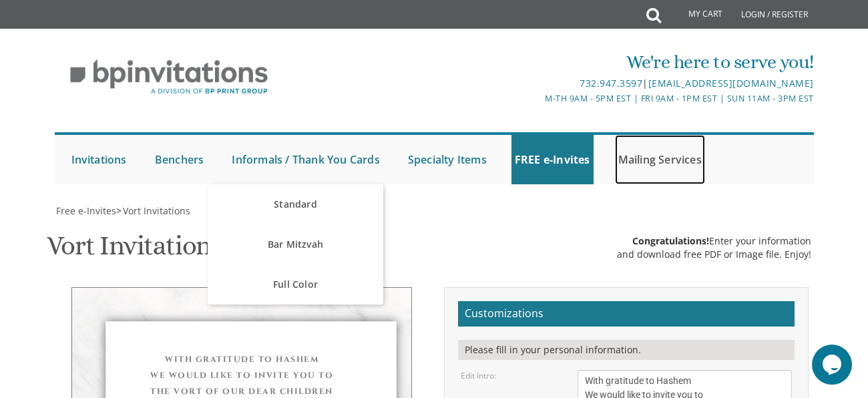 The width and height of the screenshot is (868, 398). What do you see at coordinates (627, 314) in the screenshot?
I see `h2: Customizations` at bounding box center [627, 314].